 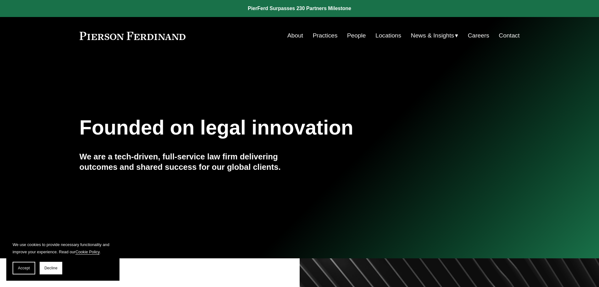 What do you see at coordinates (24, 268) in the screenshot?
I see `button: Accept` at bounding box center [24, 268].